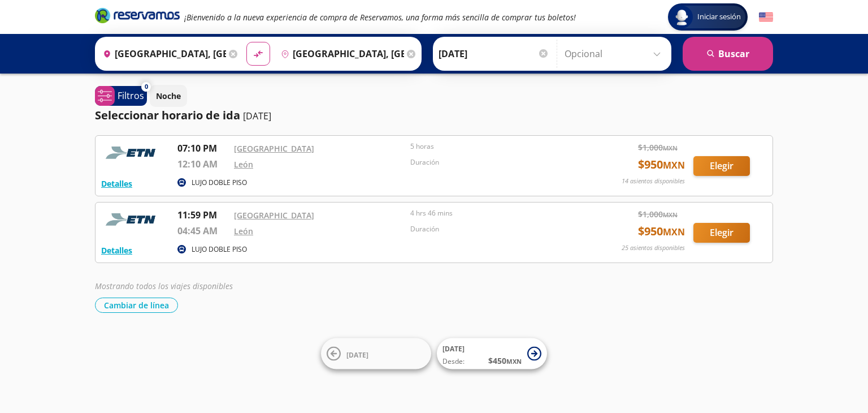 The image size is (868, 413). I want to click on p: Seleccionar horario de ida, so click(168, 115).